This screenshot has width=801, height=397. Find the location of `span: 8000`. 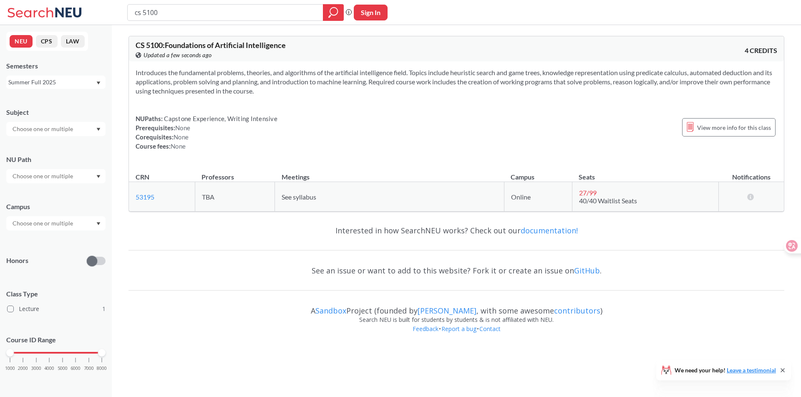

span: 8000 is located at coordinates (102, 368).